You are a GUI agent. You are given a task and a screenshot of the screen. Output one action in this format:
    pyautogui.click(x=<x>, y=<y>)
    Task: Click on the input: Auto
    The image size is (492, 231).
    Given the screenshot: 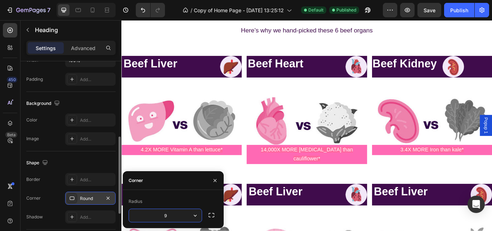 What is the action you would take?
    pyautogui.click(x=165, y=216)
    